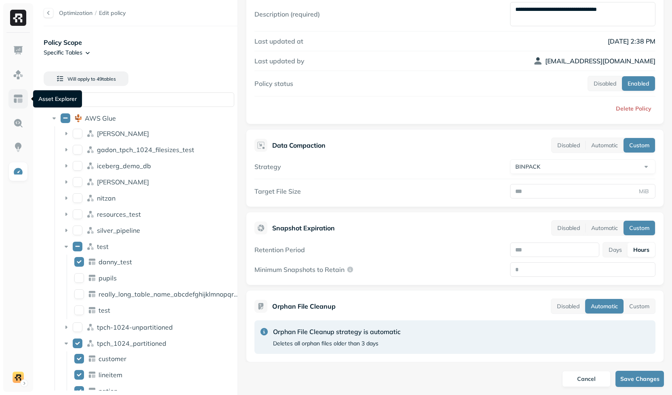 The width and height of the screenshot is (672, 395). I want to click on img: demo, so click(18, 378).